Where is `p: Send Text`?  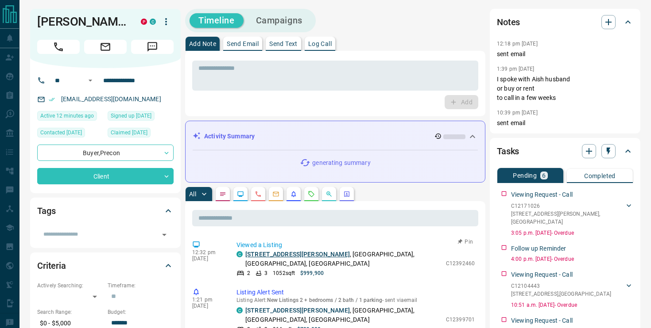
p: Send Text is located at coordinates (283, 44).